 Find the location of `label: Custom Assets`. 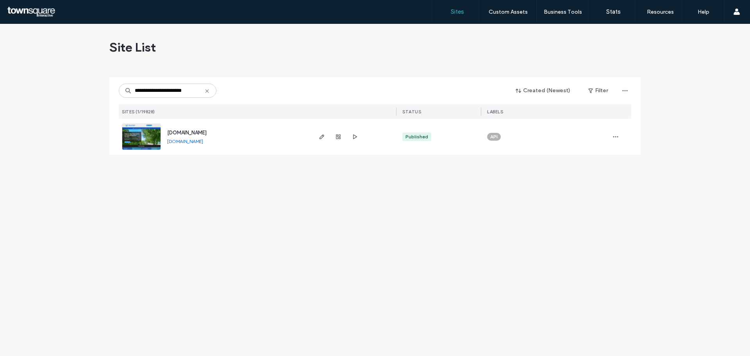

label: Custom Assets is located at coordinates (508, 12).